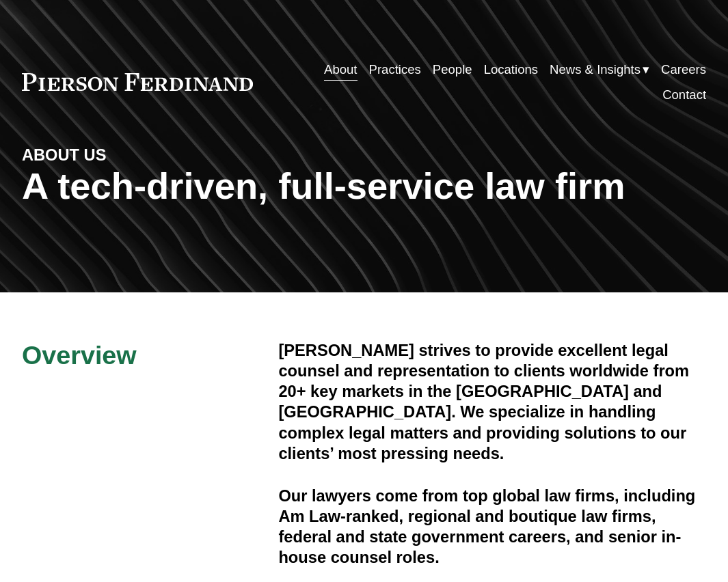  Describe the element at coordinates (363, 186) in the screenshot. I see `h1: A tech-driven, full-service law firm` at that location.